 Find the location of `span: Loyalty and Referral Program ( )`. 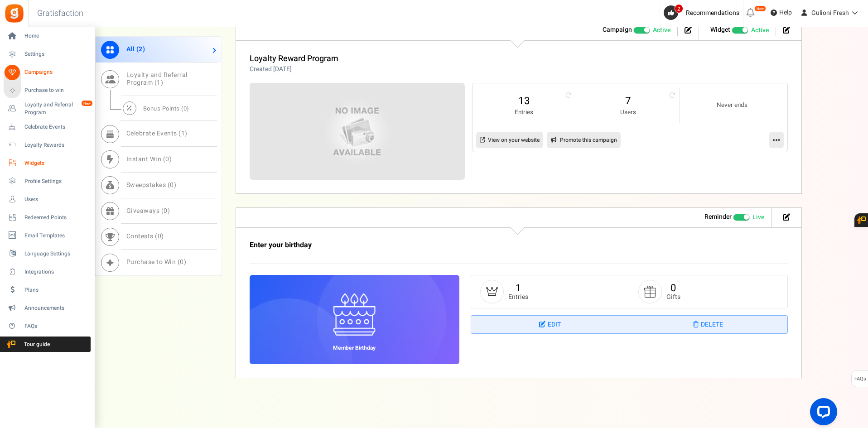

span: Loyalty and Referral Program ( ) is located at coordinates (157, 79).